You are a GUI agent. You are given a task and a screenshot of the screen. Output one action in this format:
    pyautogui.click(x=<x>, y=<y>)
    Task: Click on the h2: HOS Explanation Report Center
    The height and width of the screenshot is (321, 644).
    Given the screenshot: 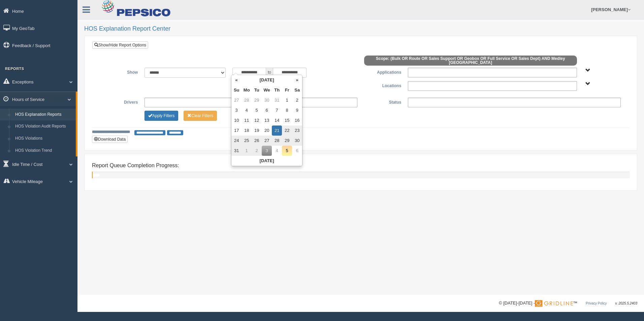 What is the action you would take?
    pyautogui.click(x=361, y=29)
    